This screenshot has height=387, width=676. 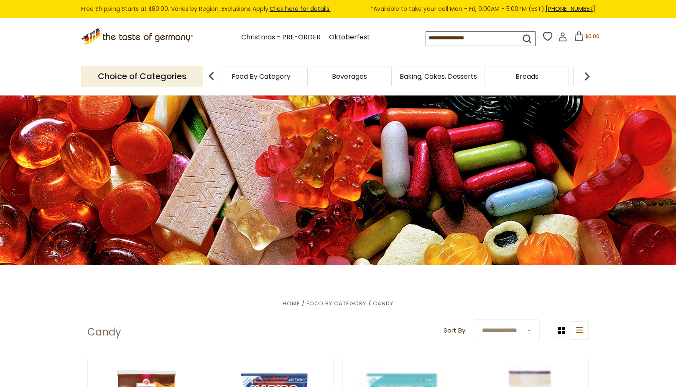 What do you see at coordinates (350, 37) in the screenshot?
I see `a: Oktoberfest` at bounding box center [350, 37].